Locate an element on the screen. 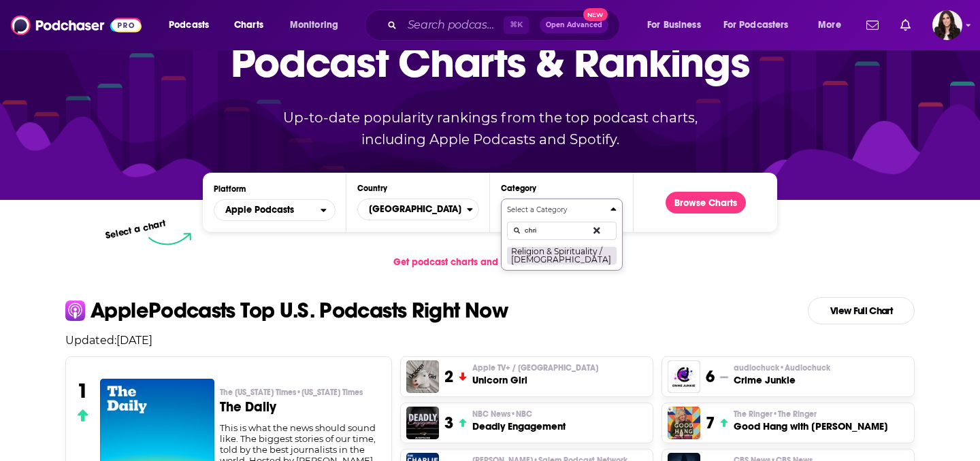 The width and height of the screenshot is (980, 461). div: Search podcasts, credits, & more... is located at coordinates (505, 25).